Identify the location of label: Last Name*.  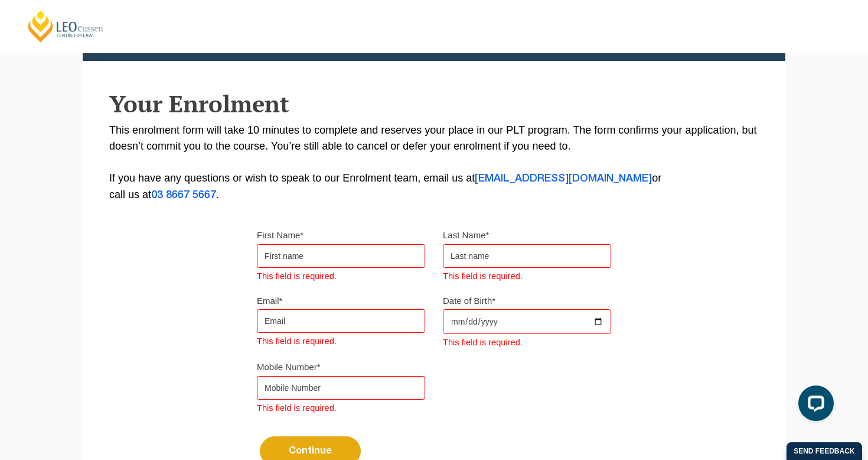
(466, 235).